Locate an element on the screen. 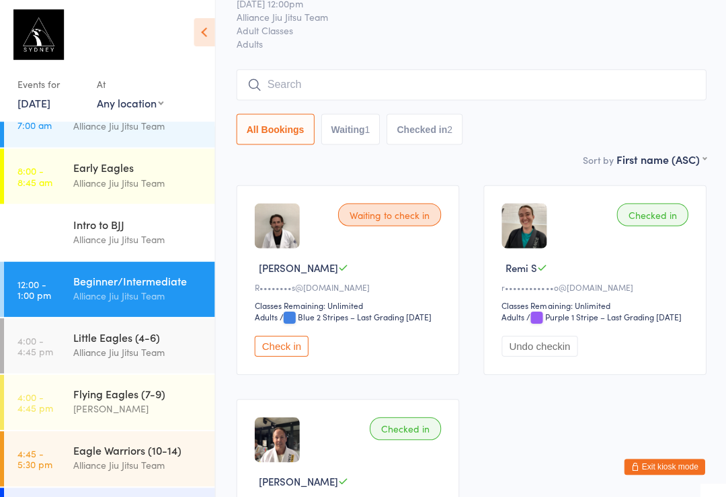 The image size is (726, 497). div: Early Eagles is located at coordinates (138, 168).